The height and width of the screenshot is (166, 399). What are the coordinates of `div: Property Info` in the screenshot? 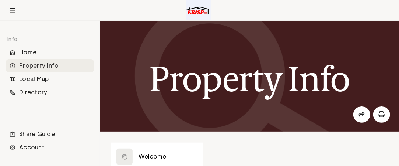 It's located at (50, 66).